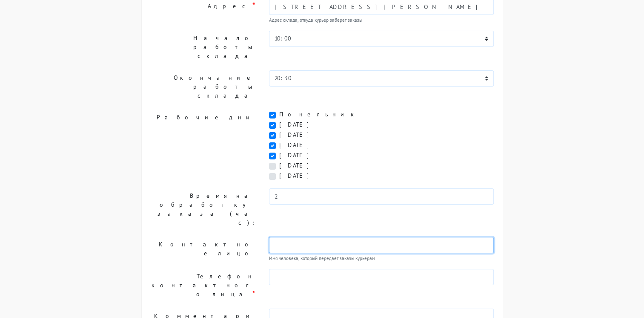 The image size is (644, 318). Describe the element at coordinates (203, 209) in the screenshot. I see `label: Время на обработку заказа (час):` at that location.